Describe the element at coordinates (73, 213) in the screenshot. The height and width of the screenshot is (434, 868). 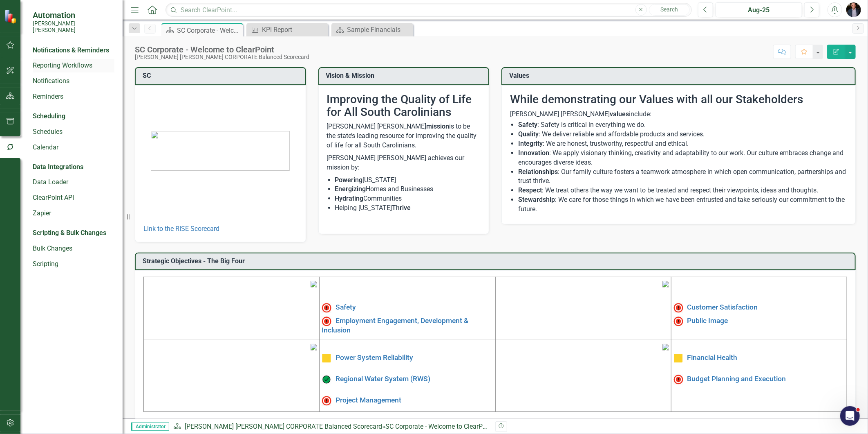
I see `a: Zapier` at that location.